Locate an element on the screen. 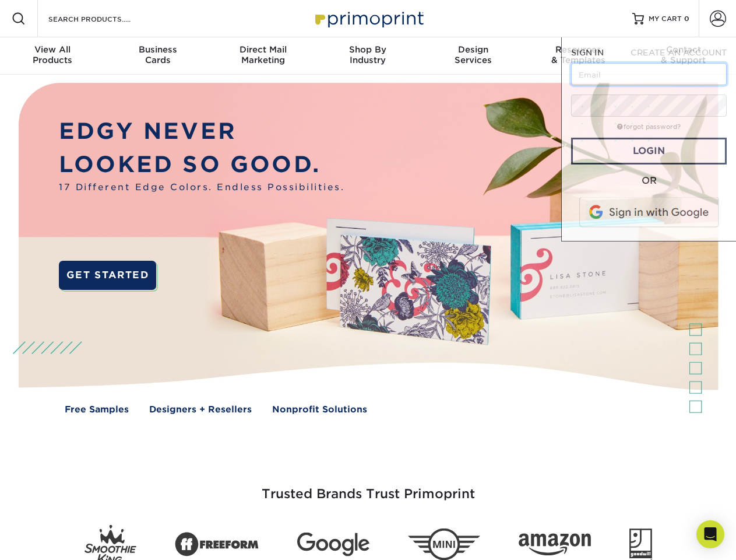 The height and width of the screenshot is (560, 736). span: Shop By is located at coordinates (368, 50).